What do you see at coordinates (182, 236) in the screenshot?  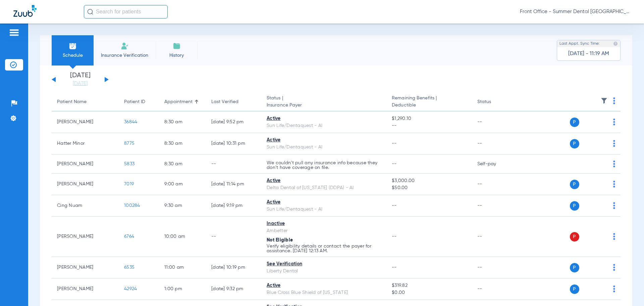 I see `td: 10:00 AM` at bounding box center [182, 236].